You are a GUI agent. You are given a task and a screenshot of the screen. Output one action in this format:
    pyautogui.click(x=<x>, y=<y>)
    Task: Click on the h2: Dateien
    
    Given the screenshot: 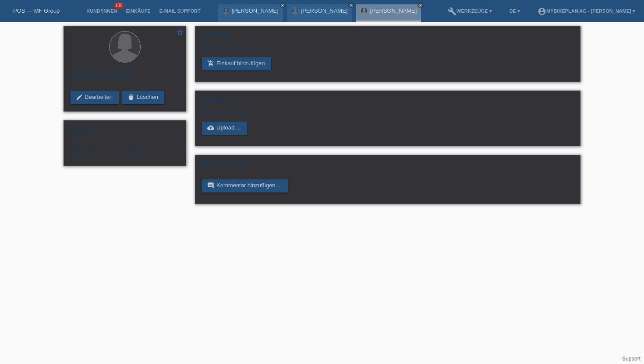 What is the action you would take?
    pyautogui.click(x=387, y=102)
    